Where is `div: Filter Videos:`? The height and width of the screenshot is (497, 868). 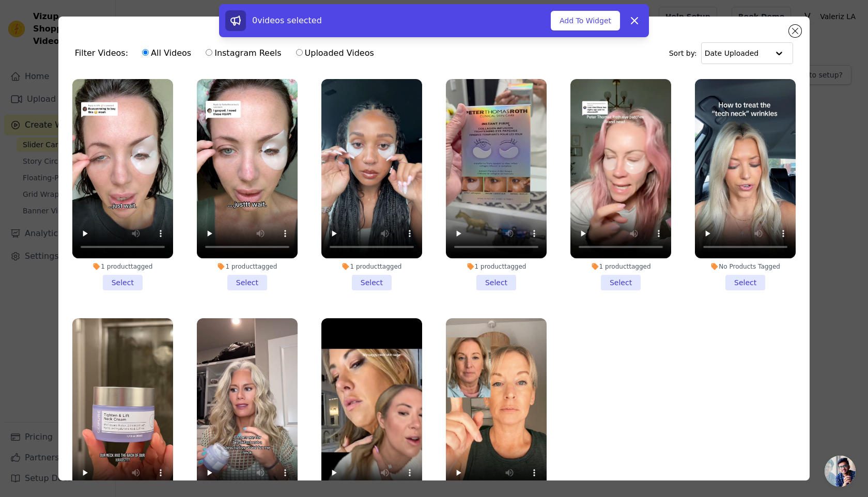 div: Filter Videos: is located at coordinates (227, 53).